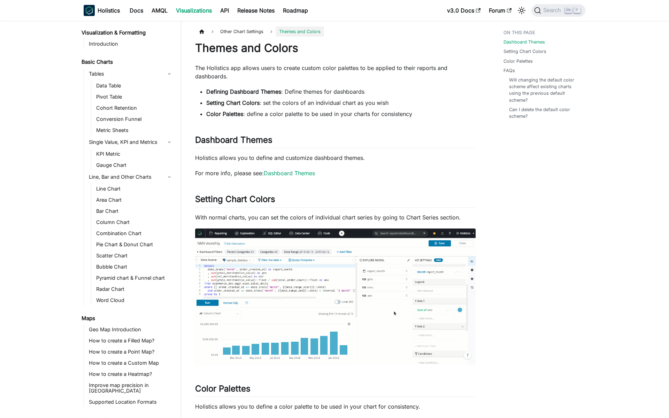  What do you see at coordinates (242, 31) in the screenshot?
I see `span: Other Chart Settings` at bounding box center [242, 31].